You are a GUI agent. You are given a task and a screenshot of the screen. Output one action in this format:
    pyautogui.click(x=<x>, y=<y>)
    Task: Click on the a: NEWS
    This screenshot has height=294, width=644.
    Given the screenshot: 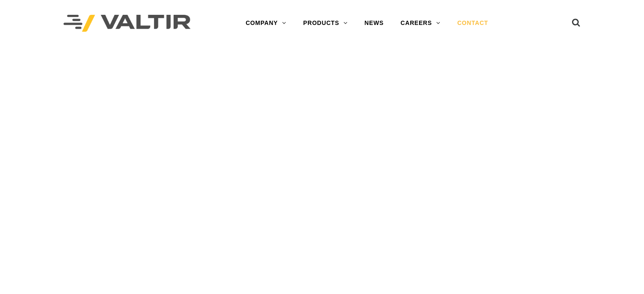 What is the action you would take?
    pyautogui.click(x=374, y=23)
    